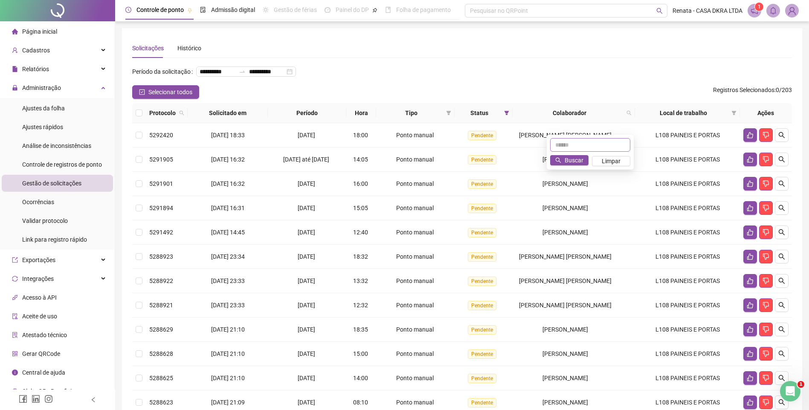 Image resolution: width=809 pixels, height=410 pixels. I want to click on span: 5291894, so click(161, 208).